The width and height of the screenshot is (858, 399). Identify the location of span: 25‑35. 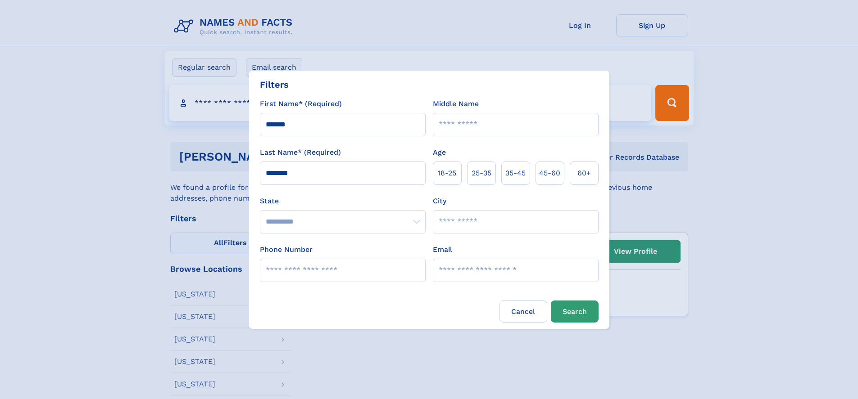
(481, 173).